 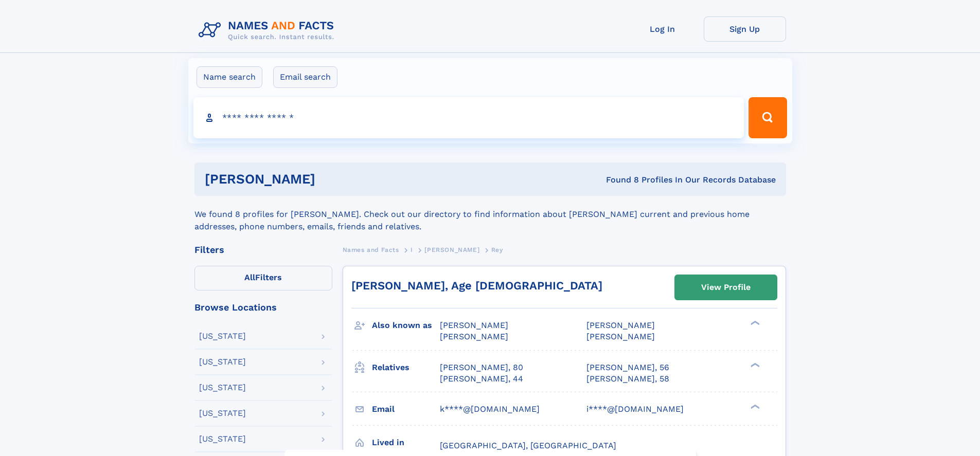 I want to click on button: Search Button, so click(x=767, y=117).